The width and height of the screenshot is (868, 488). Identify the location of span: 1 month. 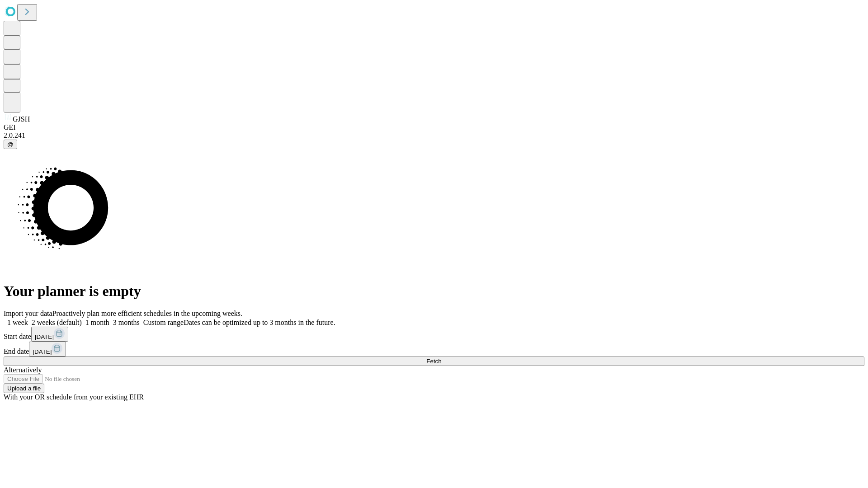
(98, 322).